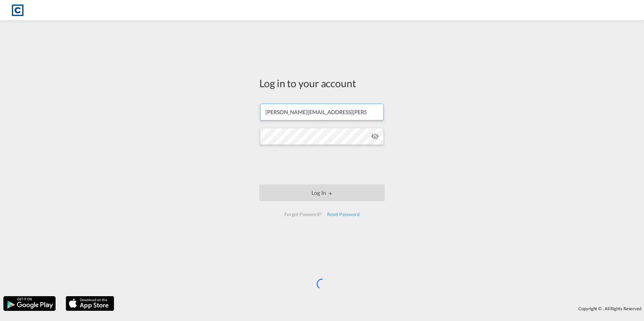 The width and height of the screenshot is (644, 321). What do you see at coordinates (29, 304) in the screenshot?
I see `img: google.png` at bounding box center [29, 304].